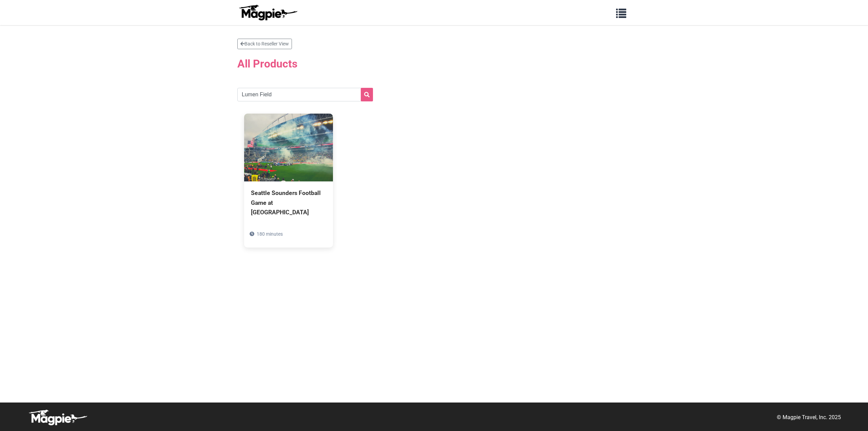 The height and width of the screenshot is (431, 868). I want to click on img: logo-ab69f6fb50320c5b225c76a69d11143b.png, so click(268, 13).